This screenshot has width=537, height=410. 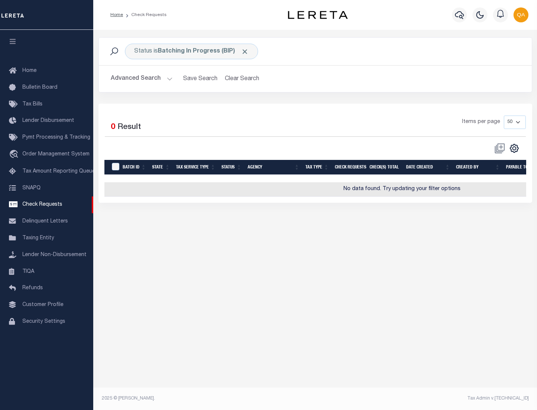 I want to click on span: Lender Disbursement, so click(x=48, y=121).